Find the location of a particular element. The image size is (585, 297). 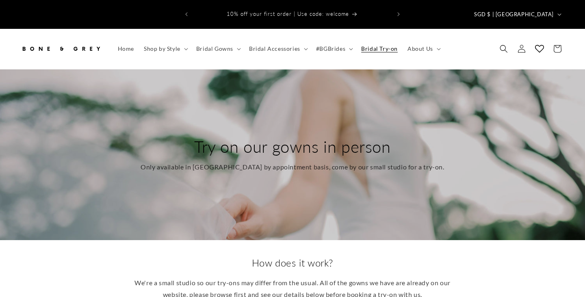

summary: Search is located at coordinates (504, 49).